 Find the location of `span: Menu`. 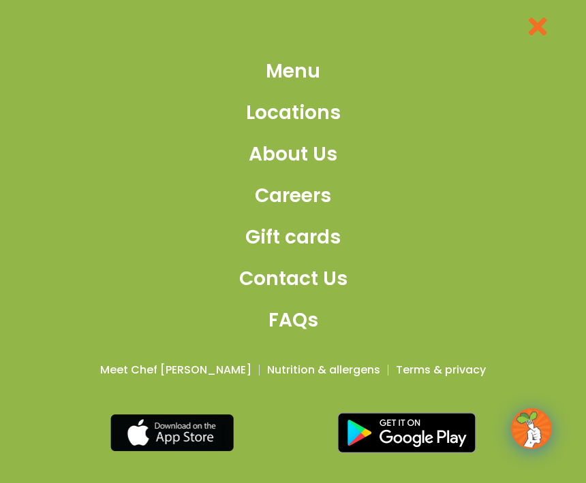

span: Menu is located at coordinates (293, 71).